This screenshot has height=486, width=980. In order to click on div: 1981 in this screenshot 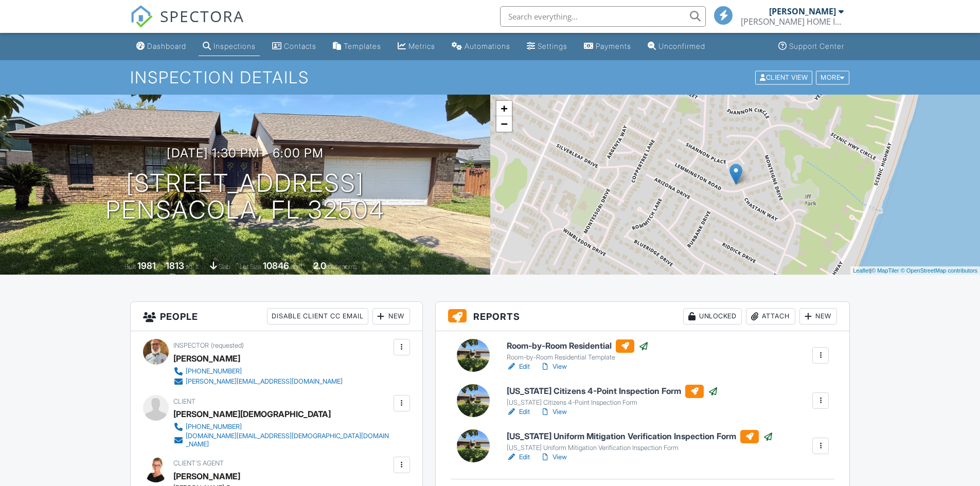, I will do `click(146, 265)`.